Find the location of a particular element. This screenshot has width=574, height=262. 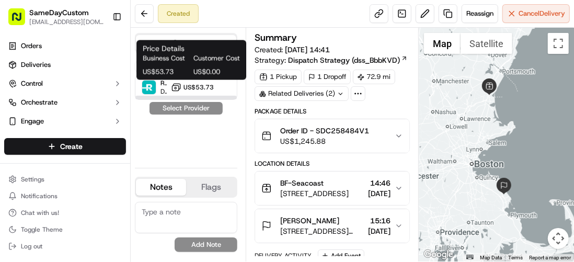

button: Chat with us! is located at coordinates (65, 213).